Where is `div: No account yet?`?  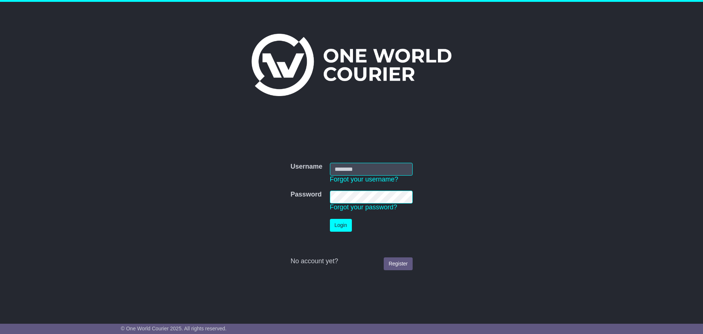 div: No account yet? is located at coordinates (351, 261).